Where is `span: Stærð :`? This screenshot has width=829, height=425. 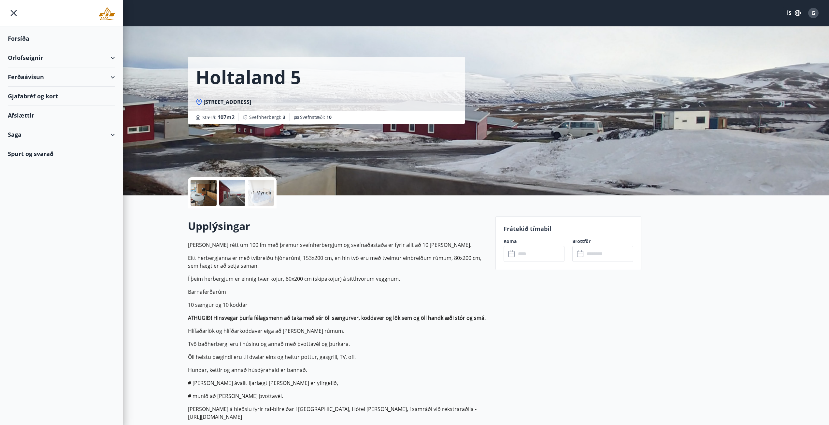
span: Stærð : is located at coordinates (218, 117).